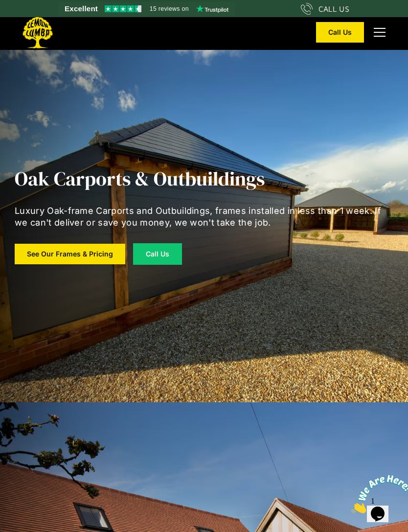 The image size is (408, 532). I want to click on div: menu, so click(377, 33).